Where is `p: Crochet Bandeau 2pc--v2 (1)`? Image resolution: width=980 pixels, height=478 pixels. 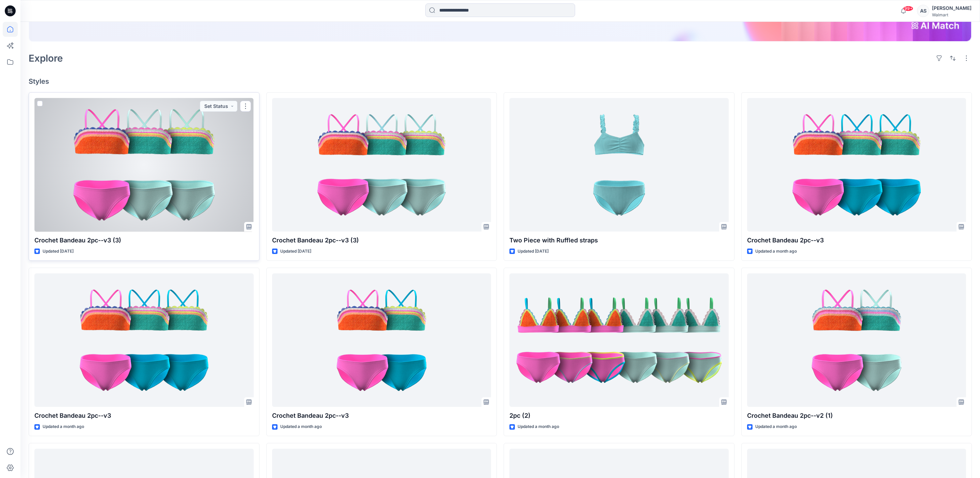
p: Crochet Bandeau 2pc--v2 (1) is located at coordinates (856, 416).